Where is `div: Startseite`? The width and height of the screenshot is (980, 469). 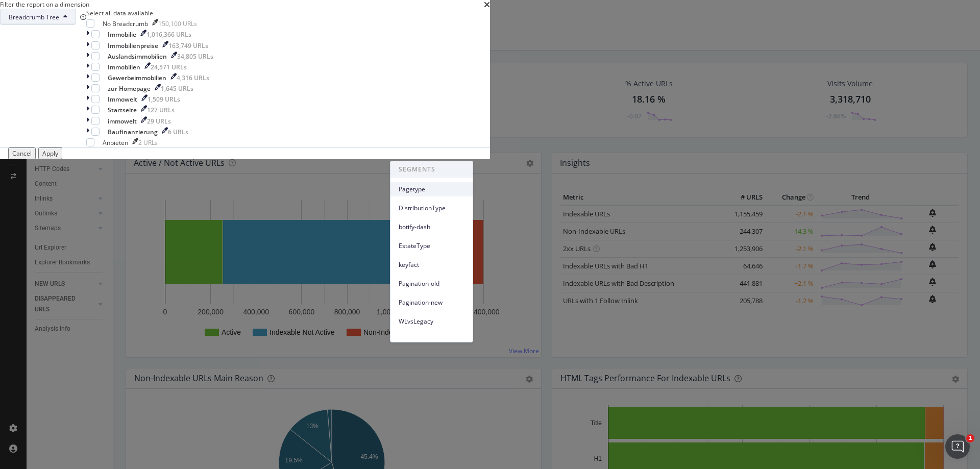
div: Startseite is located at coordinates (122, 110).